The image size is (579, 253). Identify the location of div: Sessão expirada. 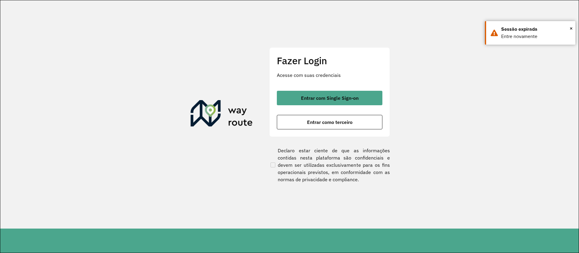
(536, 29).